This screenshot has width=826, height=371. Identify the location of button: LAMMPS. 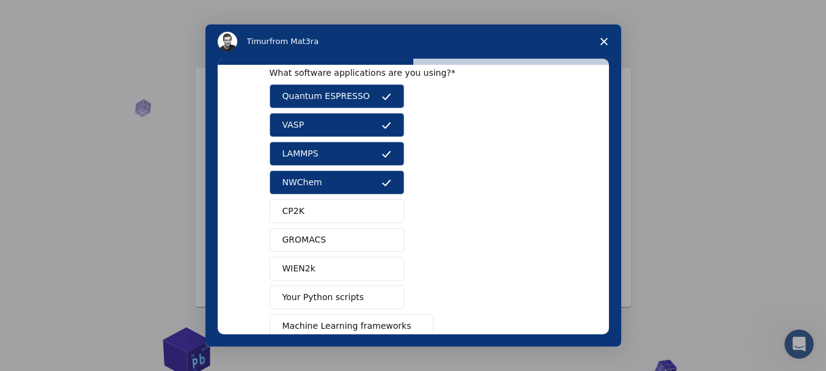
(337, 153).